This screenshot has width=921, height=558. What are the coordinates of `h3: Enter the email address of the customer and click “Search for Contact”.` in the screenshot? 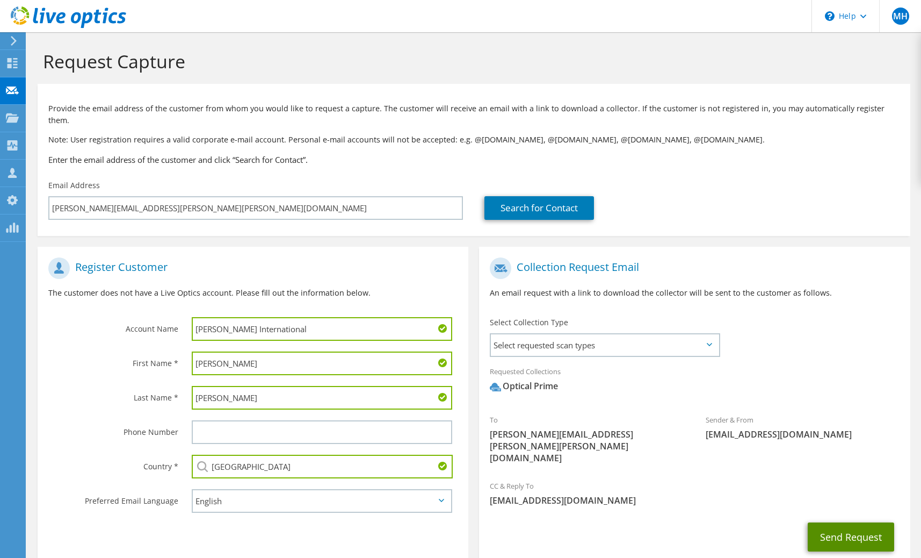 It's located at (474, 160).